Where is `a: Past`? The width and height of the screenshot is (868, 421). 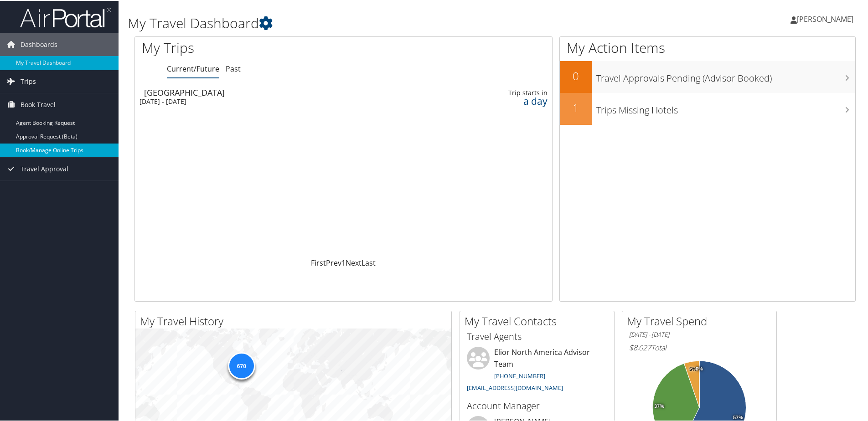
a: Past is located at coordinates (233, 68).